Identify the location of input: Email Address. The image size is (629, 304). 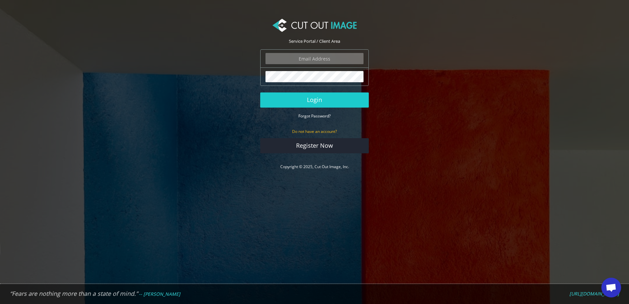
(314, 59).